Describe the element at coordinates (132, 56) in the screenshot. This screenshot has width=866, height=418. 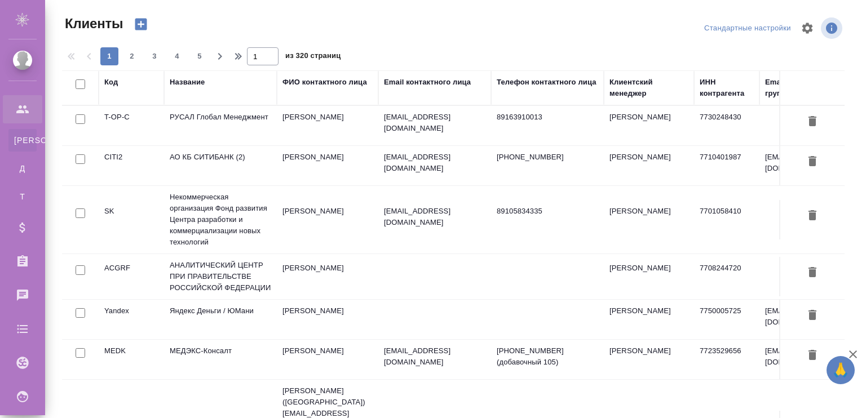
I see `button: 2` at that location.